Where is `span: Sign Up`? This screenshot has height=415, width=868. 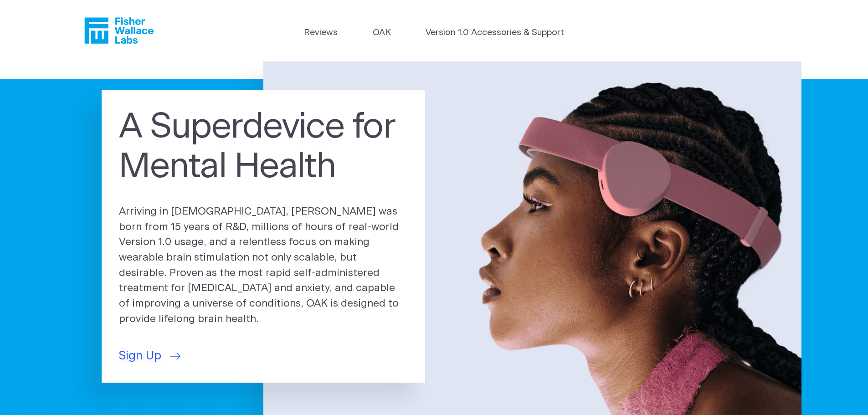 span: Sign Up is located at coordinates (140, 356).